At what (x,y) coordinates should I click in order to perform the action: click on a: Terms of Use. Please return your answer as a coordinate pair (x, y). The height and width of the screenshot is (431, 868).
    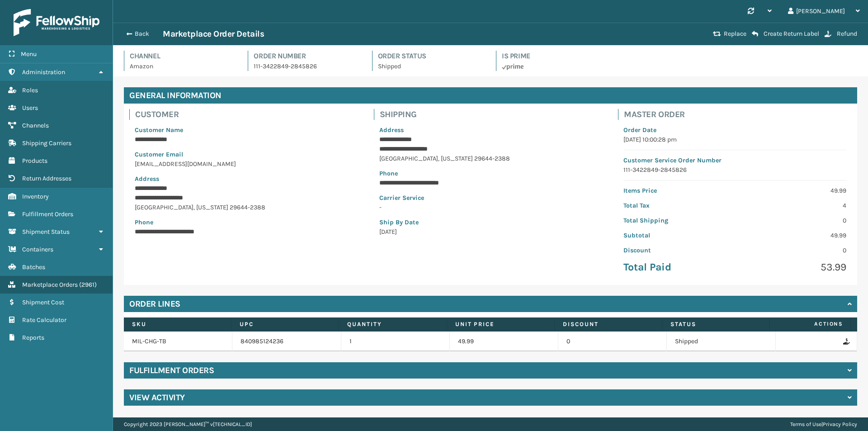
    Looking at the image, I should click on (806, 425).